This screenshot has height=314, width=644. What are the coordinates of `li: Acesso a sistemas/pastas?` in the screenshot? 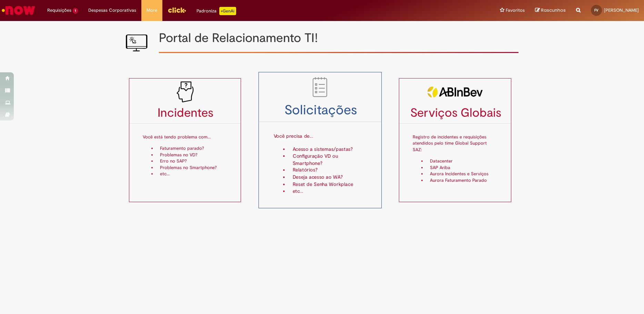 It's located at (327, 149).